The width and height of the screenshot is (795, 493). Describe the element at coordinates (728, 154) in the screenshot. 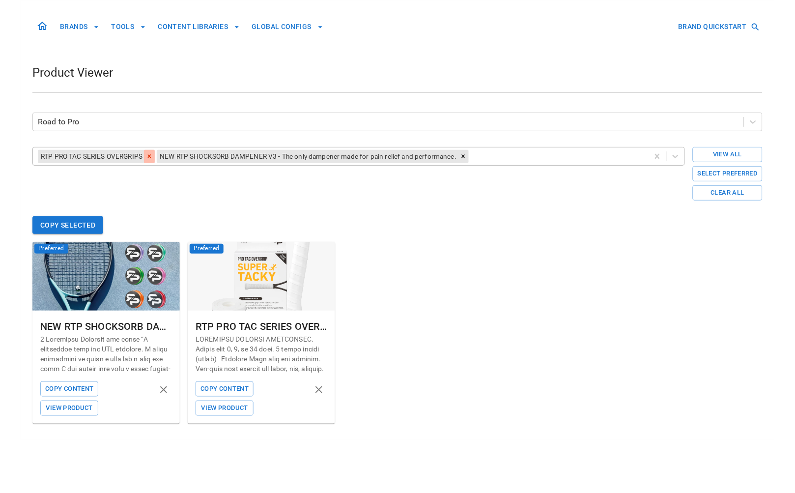

I see `button: View All` at that location.